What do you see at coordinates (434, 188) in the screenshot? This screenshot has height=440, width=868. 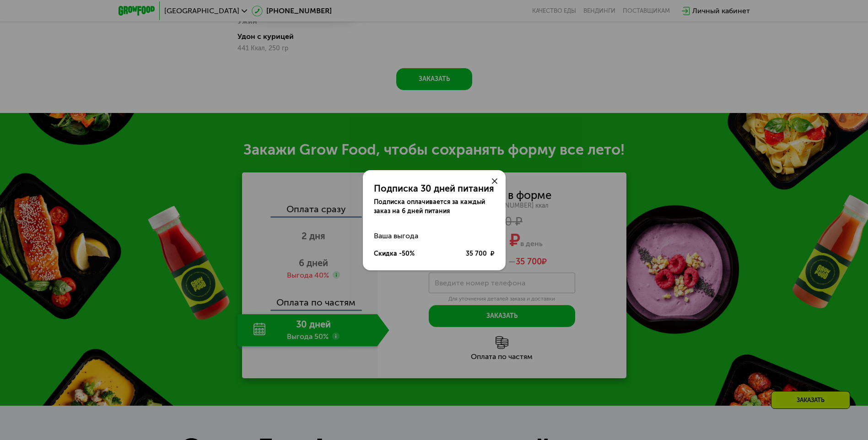 I see `div: Подписка 30 дней питания` at bounding box center [434, 188].